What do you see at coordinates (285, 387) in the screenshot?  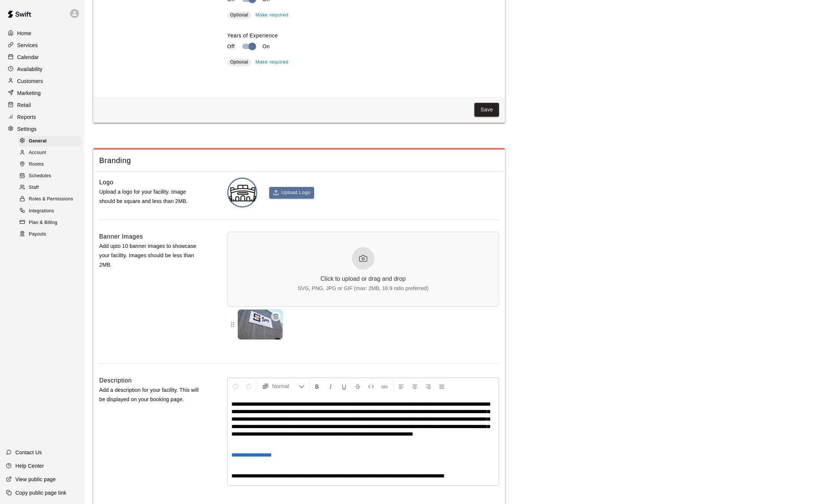 I see `span: Normal` at bounding box center [285, 387].